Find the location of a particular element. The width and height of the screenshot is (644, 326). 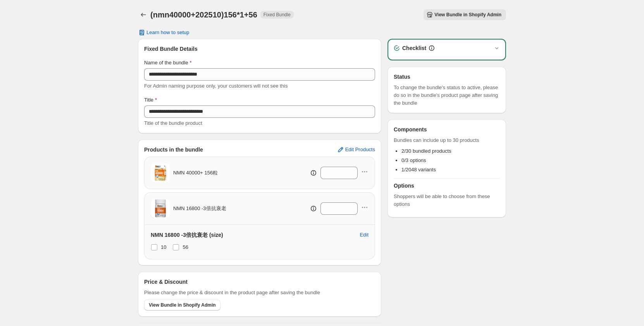

span: Fixed Bundle is located at coordinates (277, 15).